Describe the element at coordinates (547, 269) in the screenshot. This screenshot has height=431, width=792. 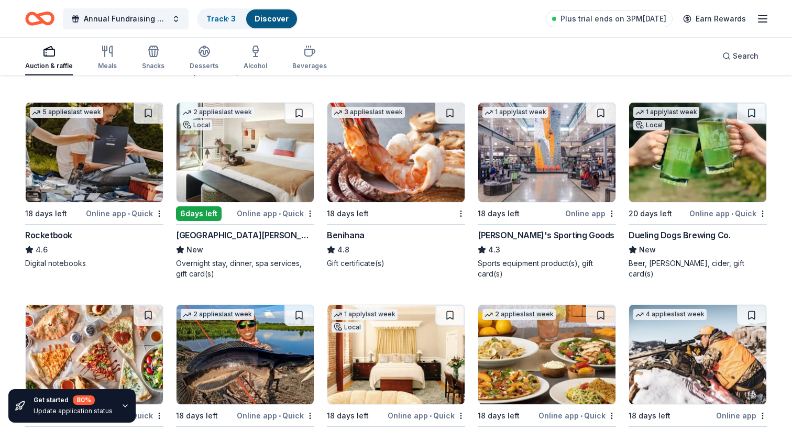
I see `div: Sports equipment product(s), gift card(s)` at that location.